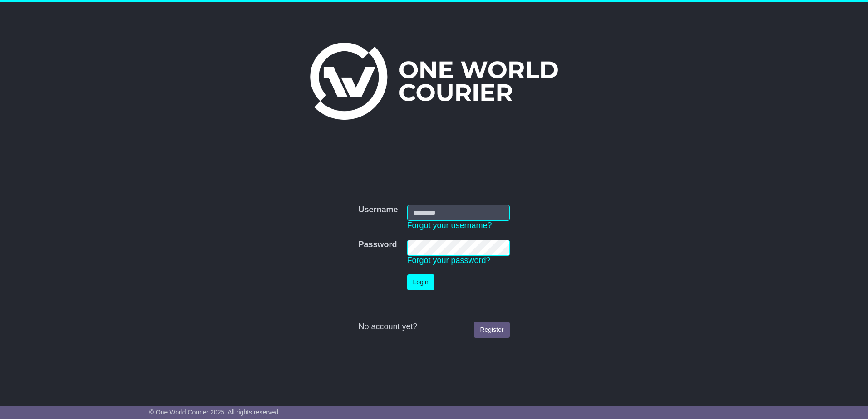  I want to click on div: No account yet?, so click(433, 327).